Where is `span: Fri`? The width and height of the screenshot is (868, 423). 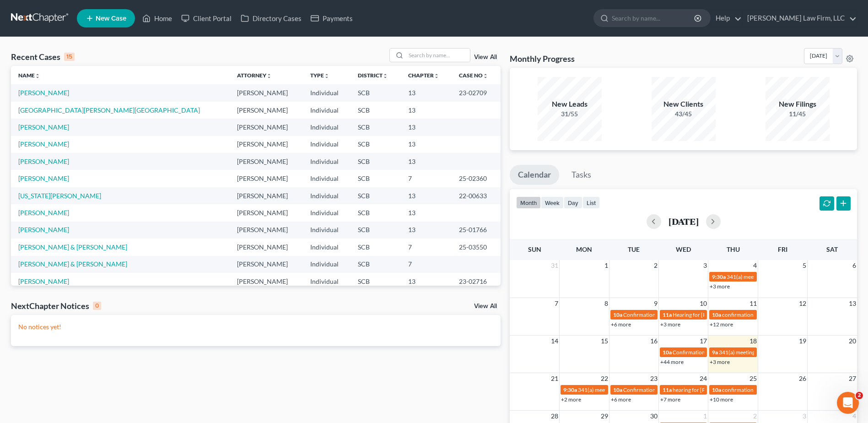 span: Fri is located at coordinates (783, 249).